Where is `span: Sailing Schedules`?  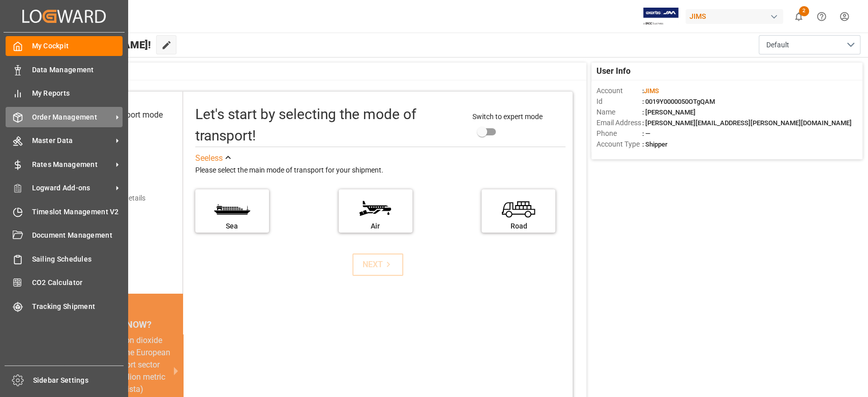
span: Sailing Schedules is located at coordinates (77, 259).